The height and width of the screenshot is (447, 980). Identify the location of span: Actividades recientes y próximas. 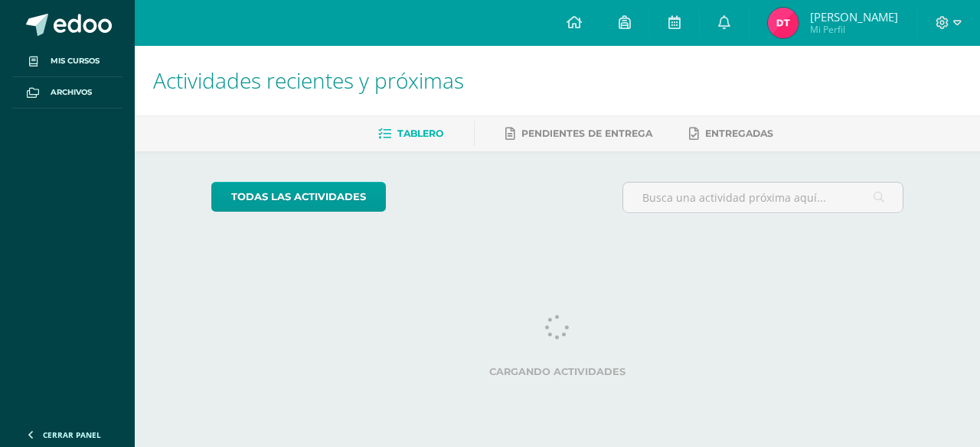
(309, 80).